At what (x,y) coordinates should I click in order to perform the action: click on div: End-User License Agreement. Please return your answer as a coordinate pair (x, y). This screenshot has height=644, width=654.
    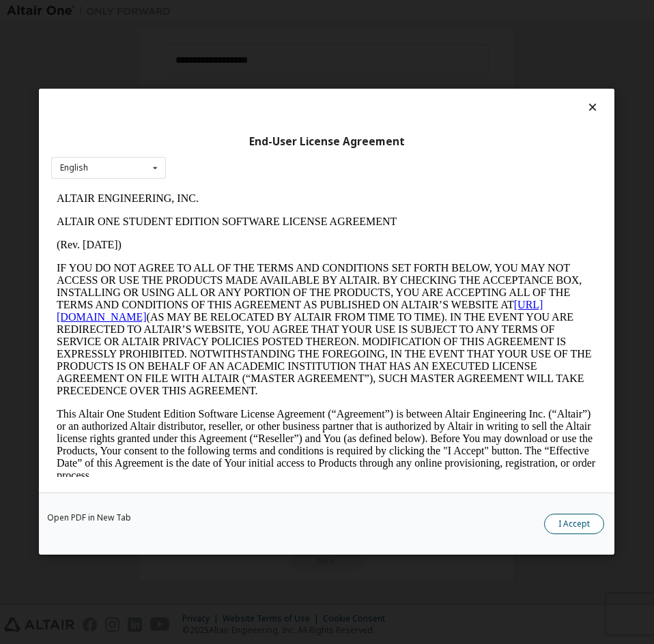
    Looking at the image, I should click on (326, 142).